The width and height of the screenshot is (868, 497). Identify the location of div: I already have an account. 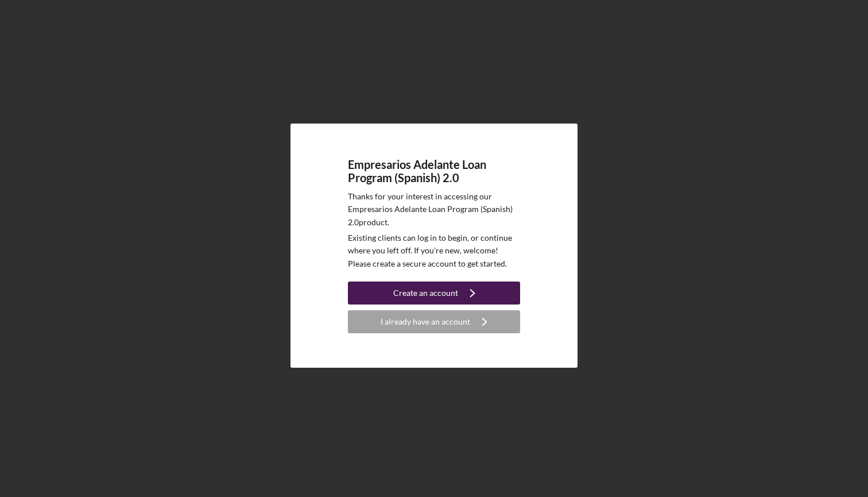
(425, 322).